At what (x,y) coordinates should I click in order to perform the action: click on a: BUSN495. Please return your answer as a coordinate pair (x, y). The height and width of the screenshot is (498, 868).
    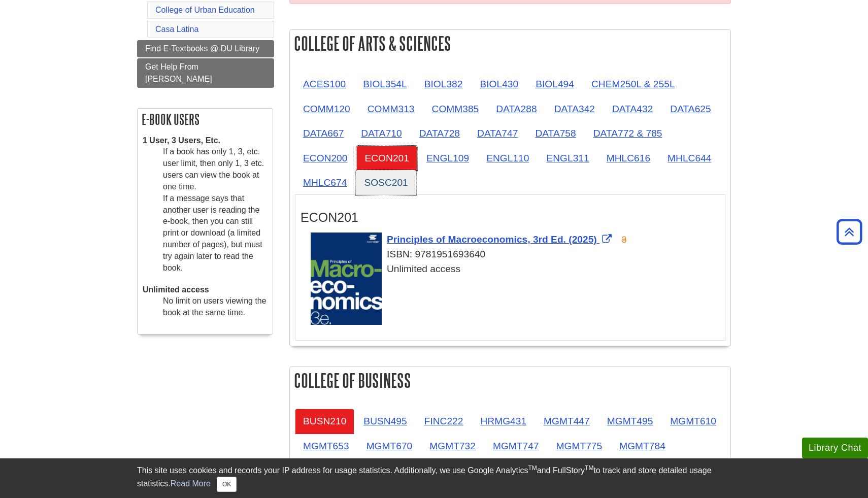
    Looking at the image, I should click on (384, 421).